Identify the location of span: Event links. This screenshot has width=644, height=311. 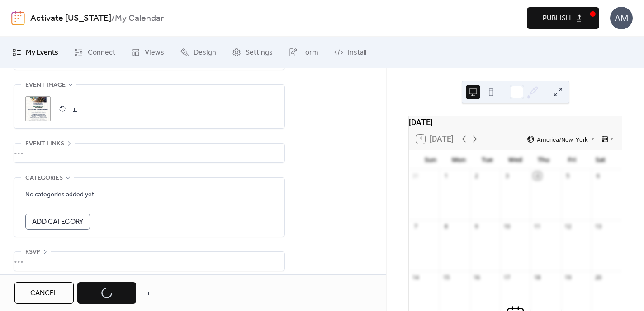
(45, 144).